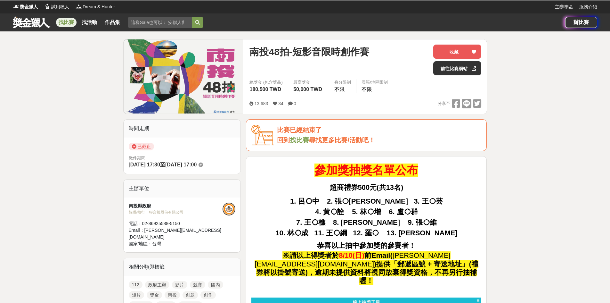  I want to click on div: 相關分類與標籤, so click(182, 267).